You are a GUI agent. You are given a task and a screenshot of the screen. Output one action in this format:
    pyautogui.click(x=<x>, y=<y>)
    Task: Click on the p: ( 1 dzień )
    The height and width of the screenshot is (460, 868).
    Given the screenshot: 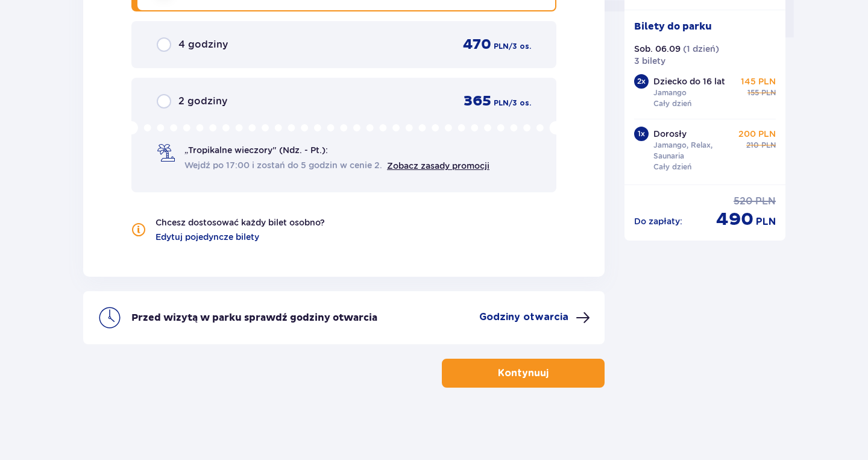 What is the action you would take?
    pyautogui.click(x=701, y=49)
    